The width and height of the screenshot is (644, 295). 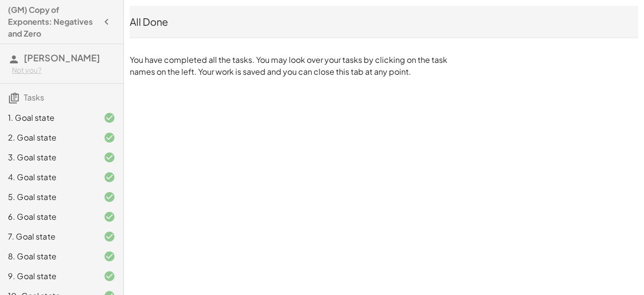 I want to click on p: You have completed all the tasks. You may look over your tasks by clicking on the task names on t..., so click(x=291, y=66).